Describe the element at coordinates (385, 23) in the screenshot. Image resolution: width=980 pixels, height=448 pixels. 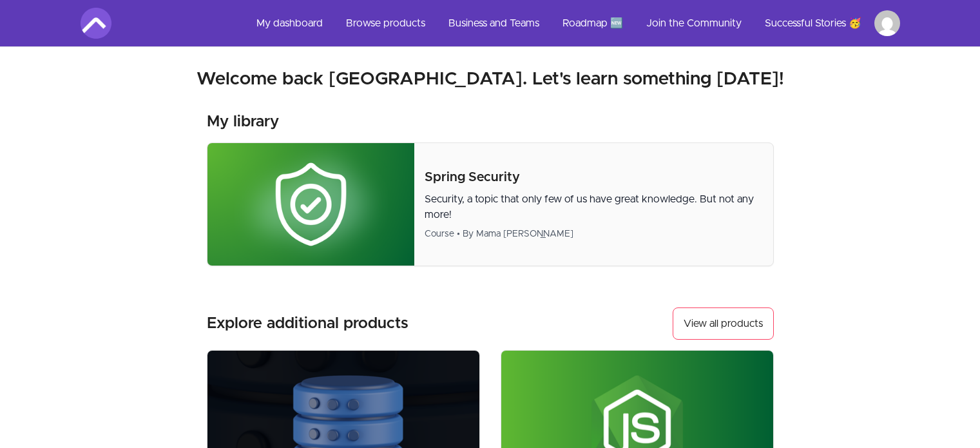
I see `a: Browse products` at that location.